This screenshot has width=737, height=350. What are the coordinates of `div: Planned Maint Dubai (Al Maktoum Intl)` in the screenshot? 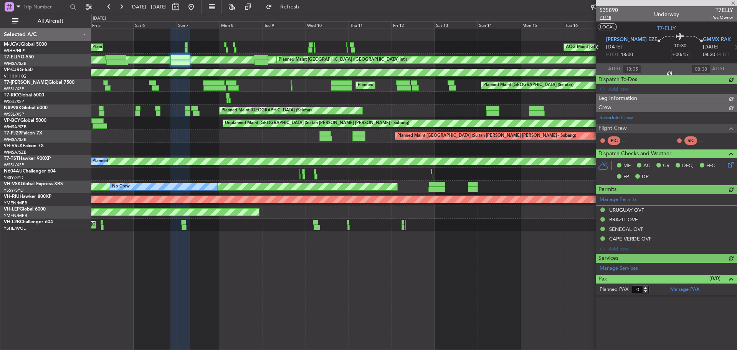 It's located at (395, 85).